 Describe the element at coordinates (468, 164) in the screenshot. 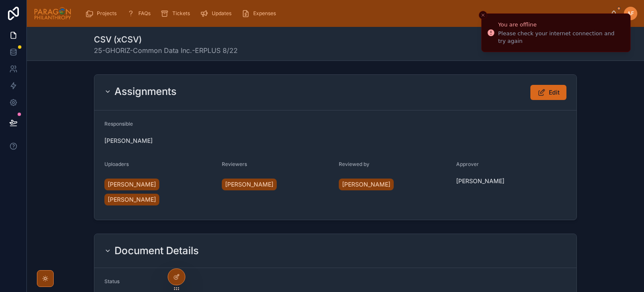

I see `span: Approver` at that location.